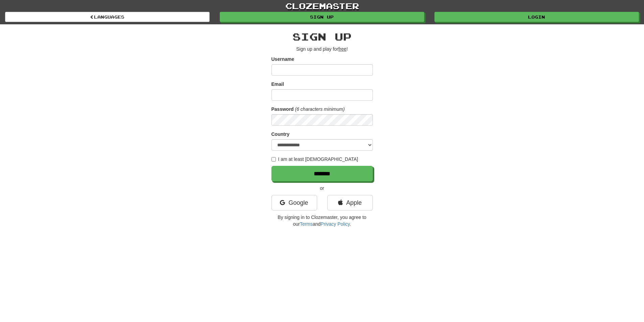  What do you see at coordinates (320, 109) in the screenshot?
I see `em: (6 characters minimum)` at bounding box center [320, 109].